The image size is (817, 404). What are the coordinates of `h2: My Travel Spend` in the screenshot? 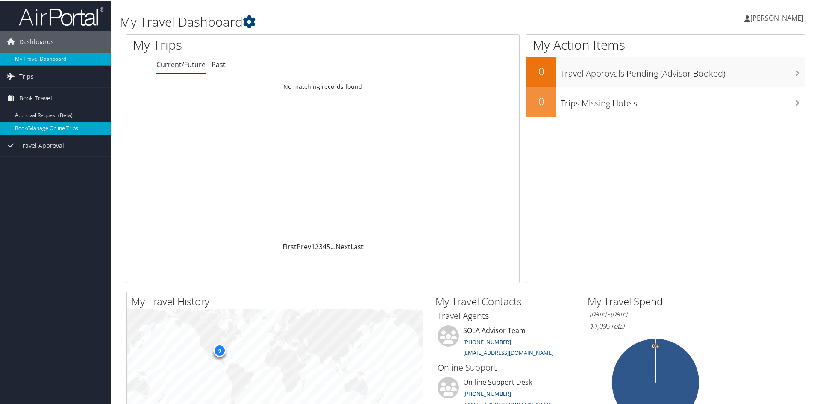 It's located at (658, 300).